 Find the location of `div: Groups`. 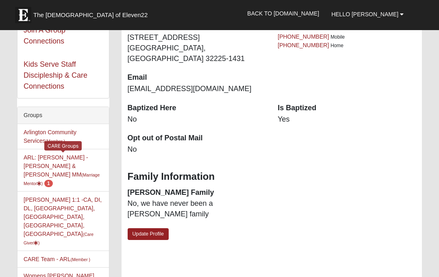

div: Groups is located at coordinates (63, 115).